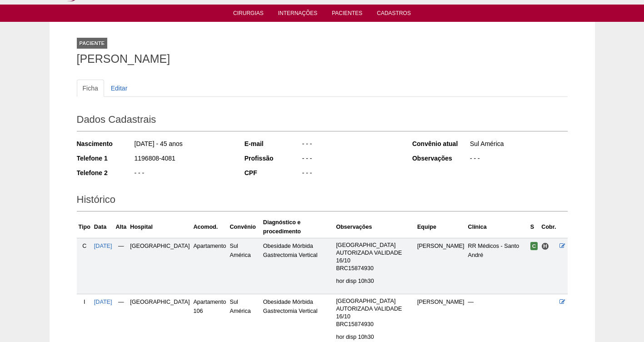 Image resolution: width=644 pixels, height=342 pixels. What do you see at coordinates (298, 14) in the screenshot?
I see `a: Internações` at bounding box center [298, 14].